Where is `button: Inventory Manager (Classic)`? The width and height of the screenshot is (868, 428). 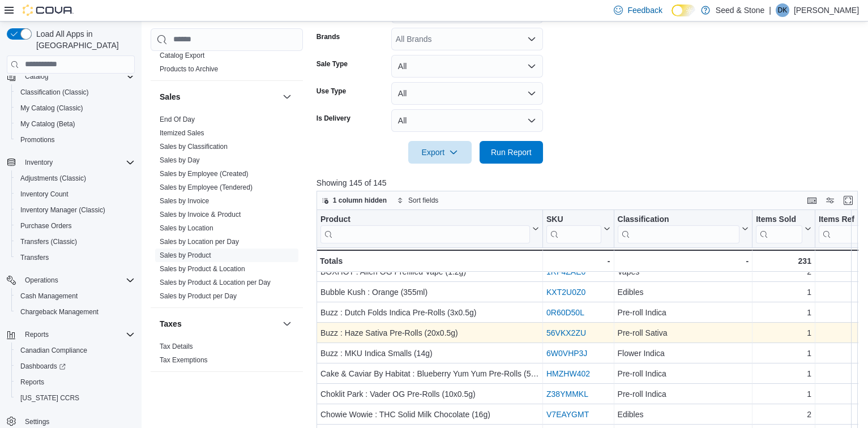
button: Inventory Manager (Classic) is located at coordinates (75, 210).